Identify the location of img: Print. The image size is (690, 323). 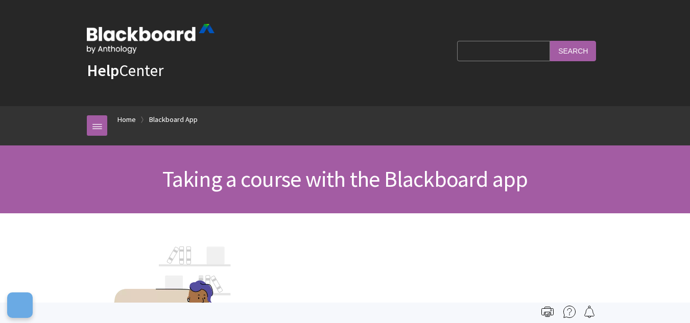
(548, 312).